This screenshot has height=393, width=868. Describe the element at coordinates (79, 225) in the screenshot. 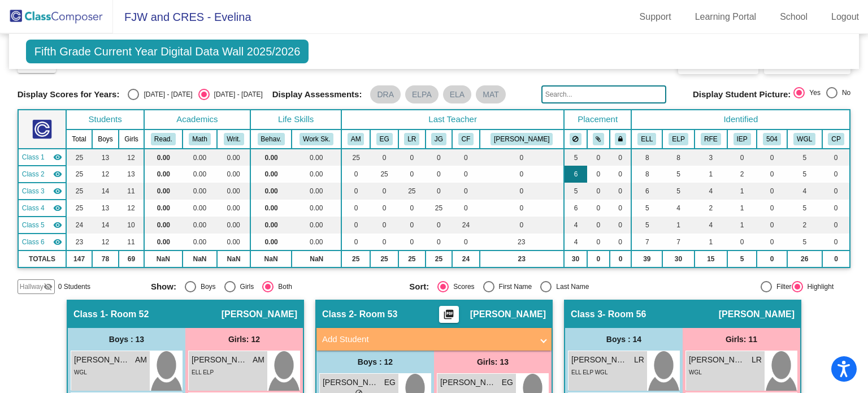

I see `td: 24` at that location.